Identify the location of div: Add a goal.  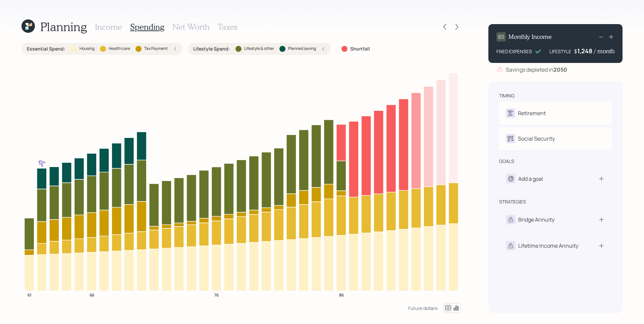
(530, 179).